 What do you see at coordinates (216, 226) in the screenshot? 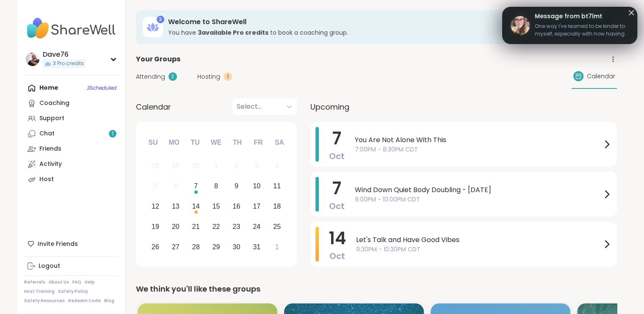
I see `div: 22` at bounding box center [216, 226].